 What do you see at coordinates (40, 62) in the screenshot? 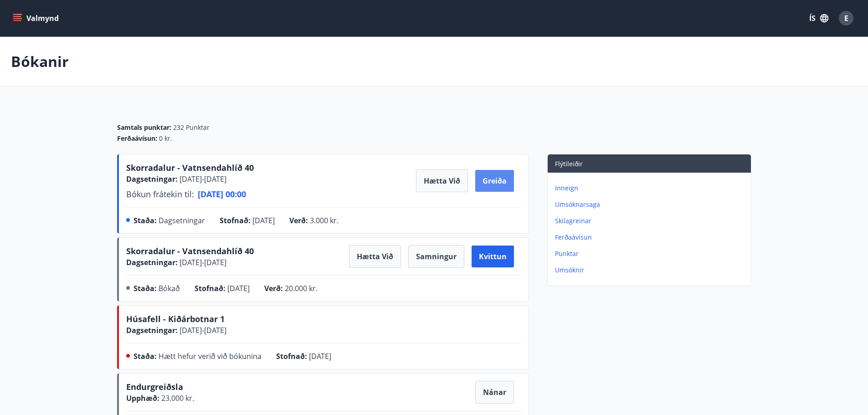
I see `p: Bókanir` at bounding box center [40, 62].